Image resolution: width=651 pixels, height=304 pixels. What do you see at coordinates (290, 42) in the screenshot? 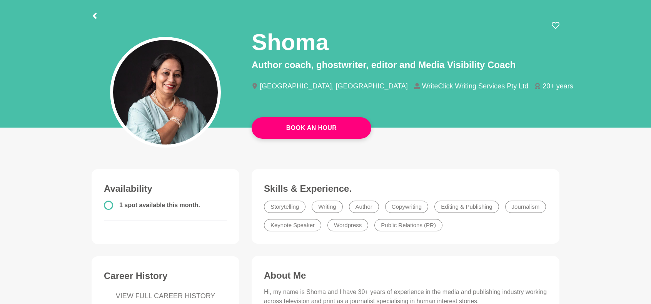
I see `h1: Shoma` at bounding box center [290, 42].